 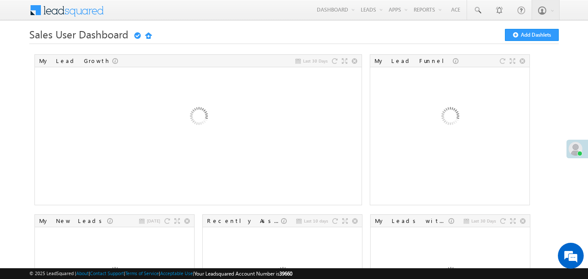 I want to click on div: Recently Assigned Leads, so click(x=244, y=221).